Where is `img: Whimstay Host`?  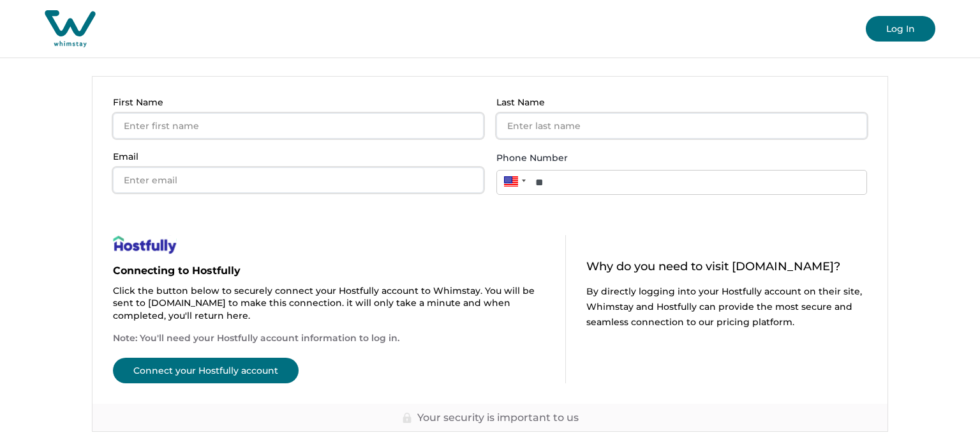 img: Whimstay Host is located at coordinates (70, 29).